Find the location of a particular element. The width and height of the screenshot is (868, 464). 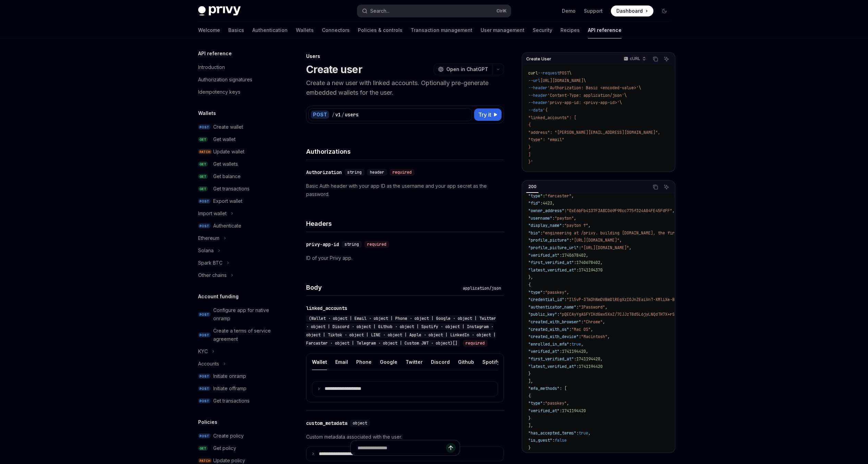

a: GETGet transactions is located at coordinates (237, 189).